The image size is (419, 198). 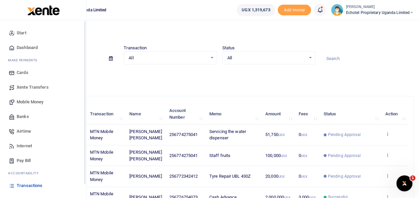 I want to click on input: Search, so click(x=367, y=59).